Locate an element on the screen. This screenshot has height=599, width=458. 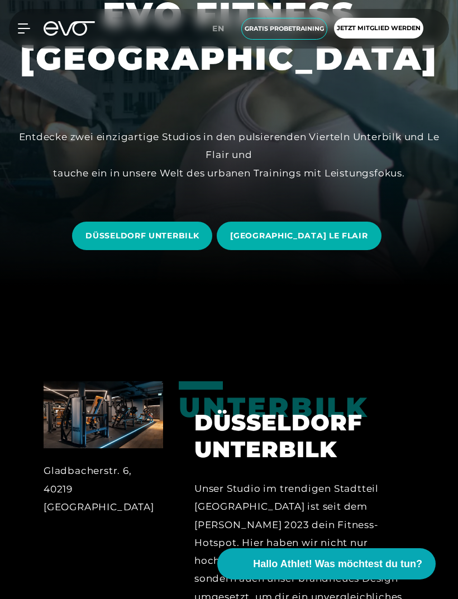
a: Gratis Probetraining is located at coordinates (284, 28).